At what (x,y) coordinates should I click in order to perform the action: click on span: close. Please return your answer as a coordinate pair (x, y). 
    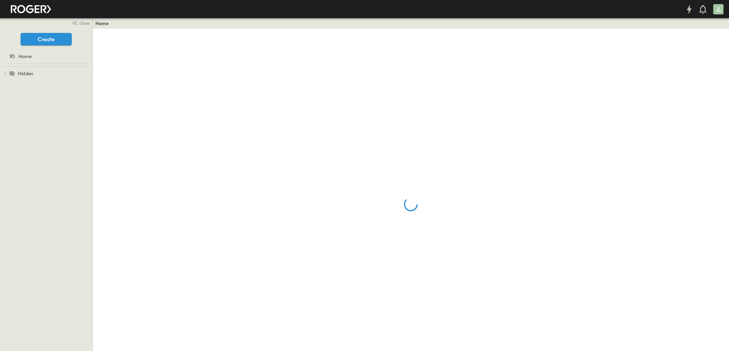
    Looking at the image, I should click on (84, 23).